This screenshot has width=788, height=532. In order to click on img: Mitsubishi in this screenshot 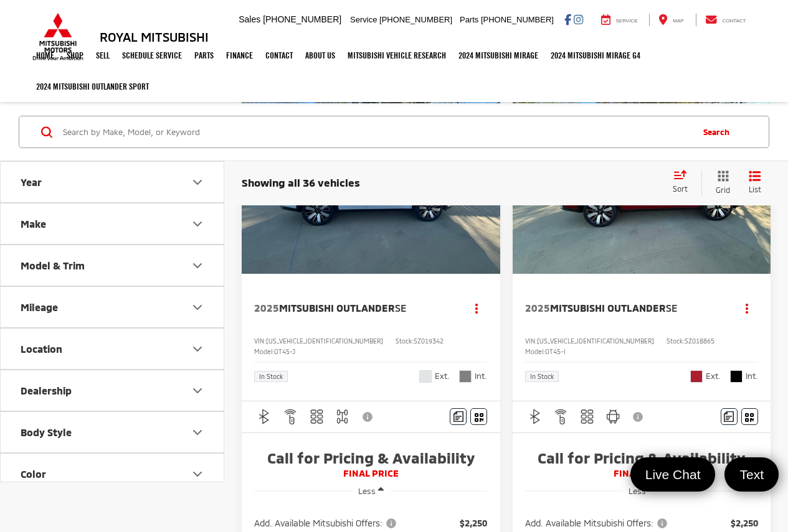, I will do `click(58, 36)`.